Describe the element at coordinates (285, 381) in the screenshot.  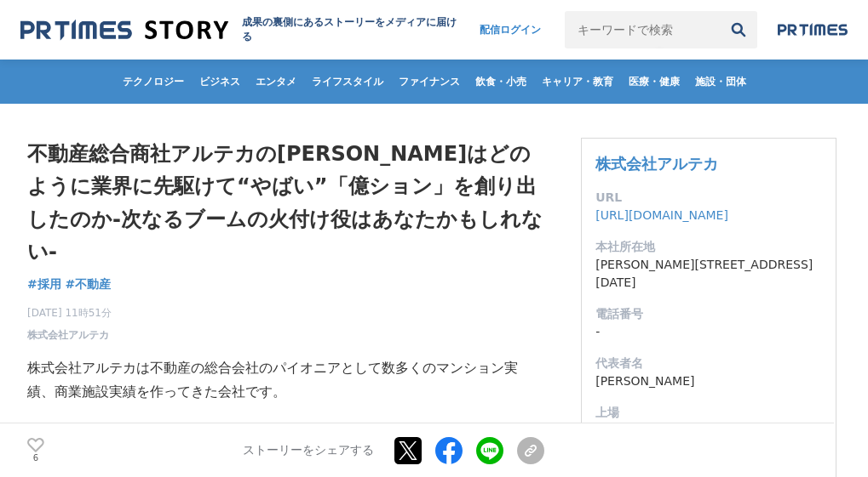
I see `p: 株式会社アルテカは不動産の総合会社のパイオニアとして数多くのマンション実績、商業施設実績を作ってきた会社です。` at that location.